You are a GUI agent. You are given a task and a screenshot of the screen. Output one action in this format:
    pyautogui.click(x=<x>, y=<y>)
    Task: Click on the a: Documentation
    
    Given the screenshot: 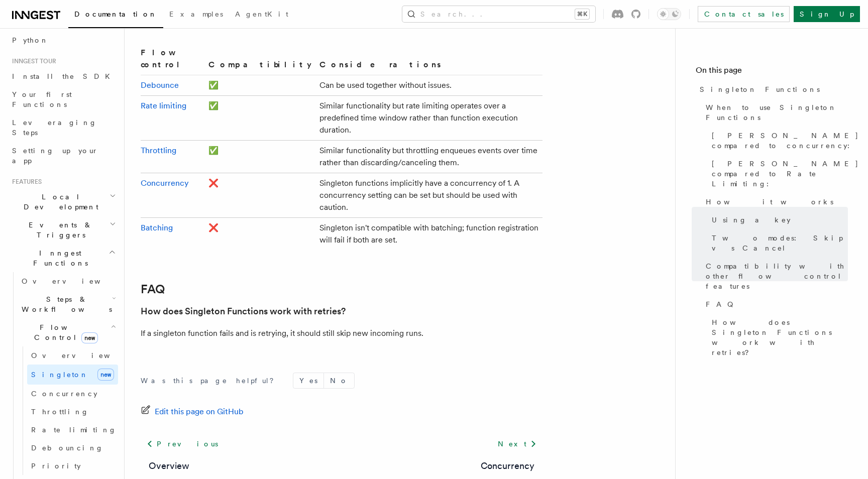 What is the action you would take?
    pyautogui.click(x=115, y=15)
    